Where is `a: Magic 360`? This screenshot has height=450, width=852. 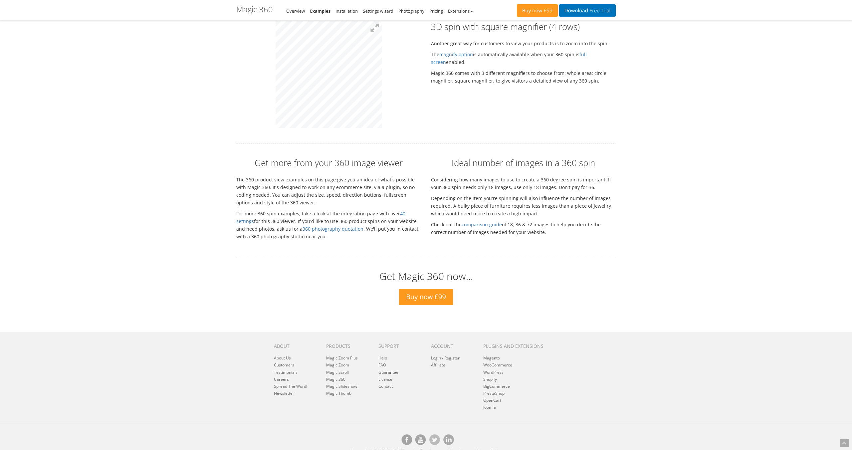 a: Magic 360 is located at coordinates (336, 379).